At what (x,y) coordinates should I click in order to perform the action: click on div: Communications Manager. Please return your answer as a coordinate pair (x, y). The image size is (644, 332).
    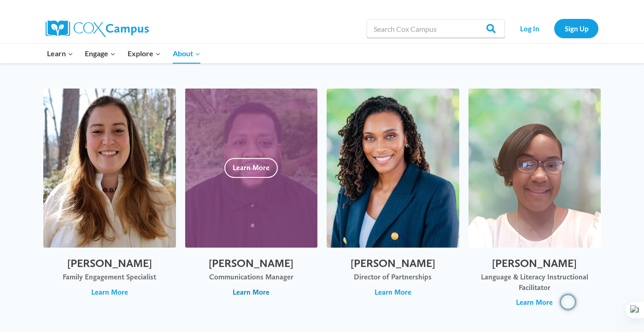
    Looking at the image, I should click on (252, 277).